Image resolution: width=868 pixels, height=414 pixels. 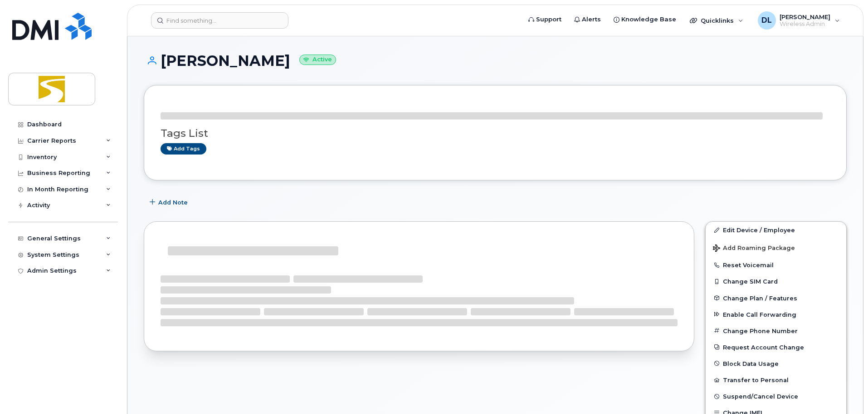 What do you see at coordinates (760, 297) in the screenshot?
I see `span: Change Plan / Features` at bounding box center [760, 297].